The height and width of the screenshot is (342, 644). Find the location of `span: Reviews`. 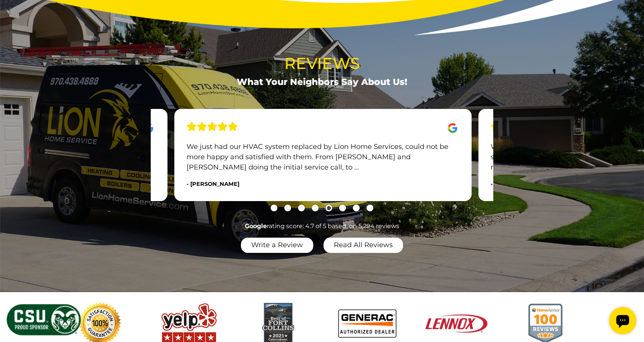

span: Reviews is located at coordinates (322, 63).